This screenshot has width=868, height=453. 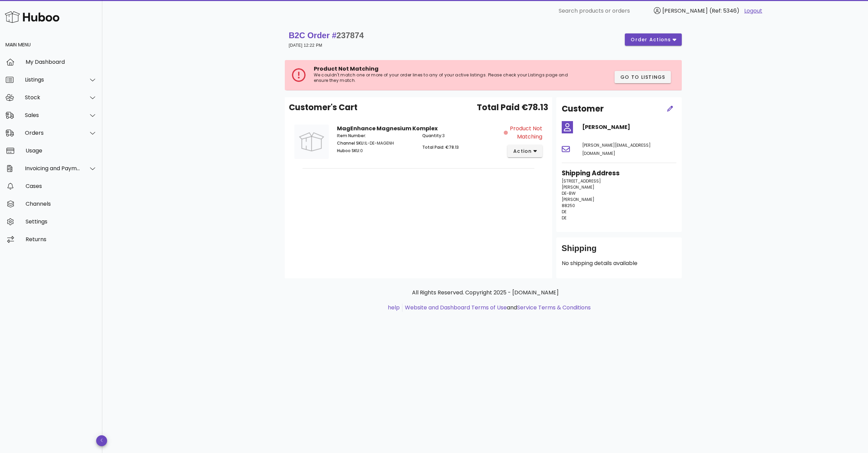 What do you see at coordinates (32, 16) in the screenshot?
I see `img: Huboo Logo` at bounding box center [32, 16].